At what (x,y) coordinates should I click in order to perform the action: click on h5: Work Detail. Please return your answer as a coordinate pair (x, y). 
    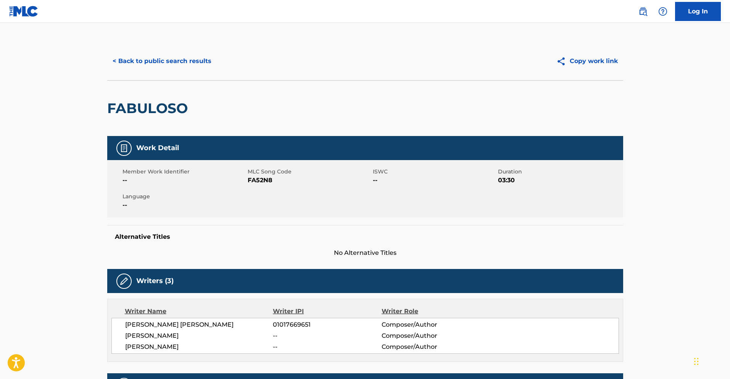
    Looking at the image, I should click on (158, 148).